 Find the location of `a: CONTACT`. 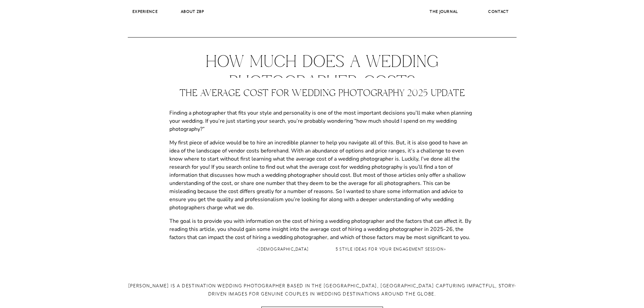

a: CONTACT is located at coordinates (499, 12).